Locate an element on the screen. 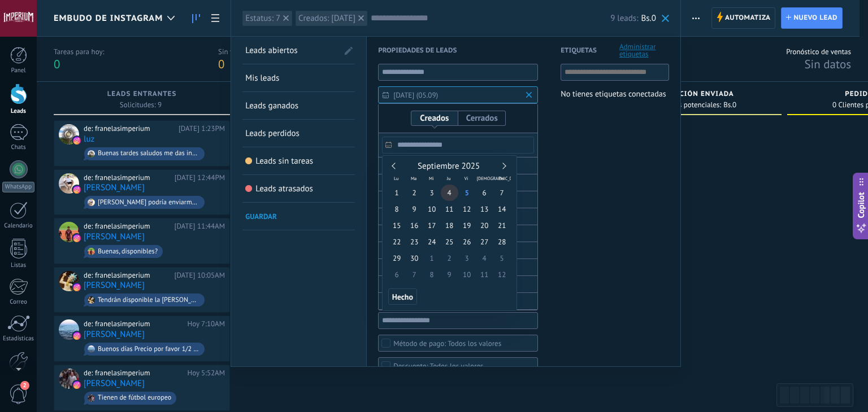 Image resolution: width=868 pixels, height=412 pixels. button: Hecho is located at coordinates (402, 297).